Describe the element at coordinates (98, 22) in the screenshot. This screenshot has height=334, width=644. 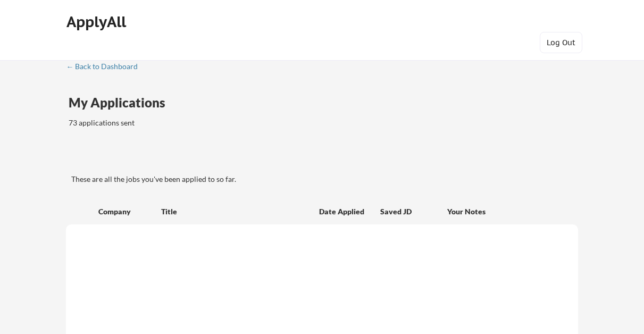
I see `div: ApplyAll` at that location.